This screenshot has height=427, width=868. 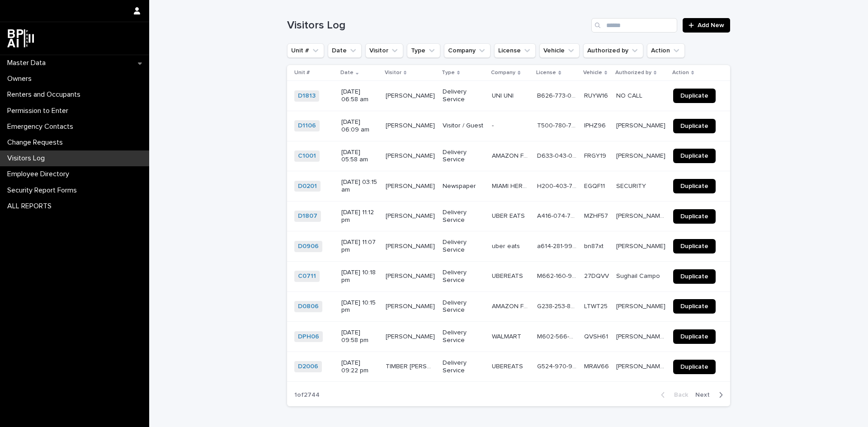 What do you see at coordinates (559, 50) in the screenshot?
I see `button: Vehicle` at bounding box center [559, 50].